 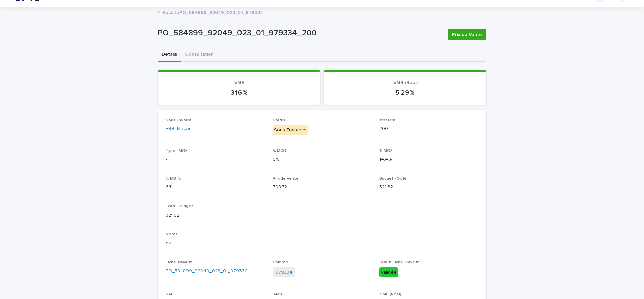 I want to click on p: 321.62, so click(x=215, y=215).